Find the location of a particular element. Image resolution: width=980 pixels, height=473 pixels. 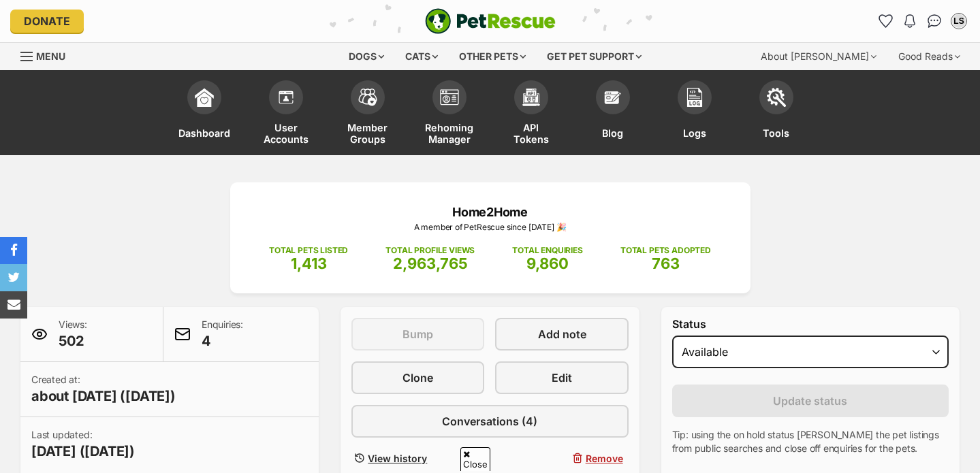

span: 9,860 is located at coordinates (547, 263).